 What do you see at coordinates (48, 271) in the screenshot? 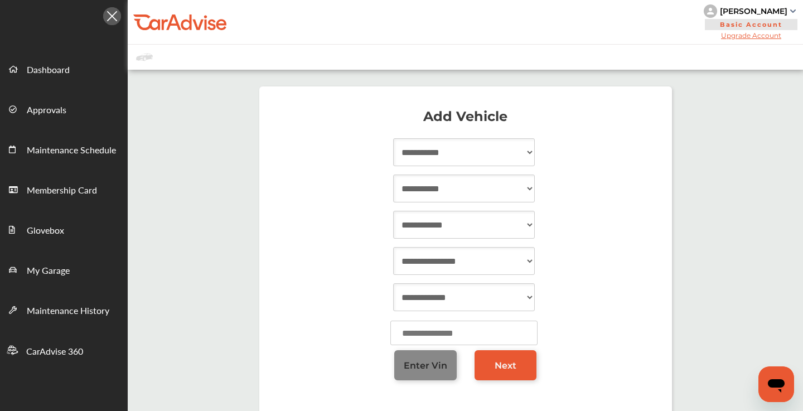
I see `span: My Garage` at bounding box center [48, 271].